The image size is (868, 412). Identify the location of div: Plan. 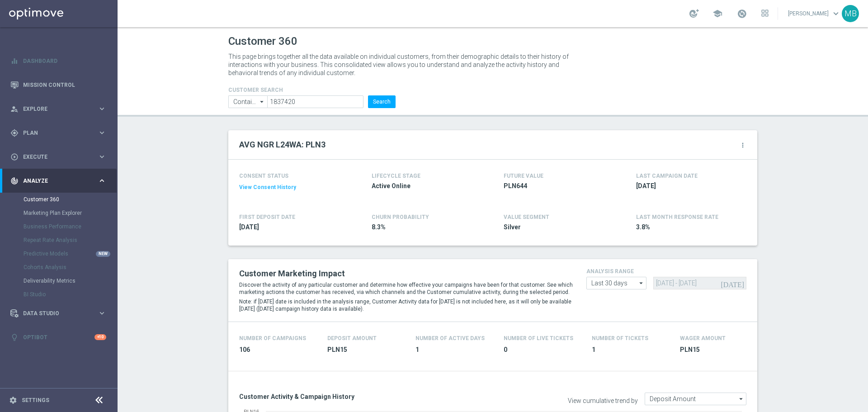
(53, 133).